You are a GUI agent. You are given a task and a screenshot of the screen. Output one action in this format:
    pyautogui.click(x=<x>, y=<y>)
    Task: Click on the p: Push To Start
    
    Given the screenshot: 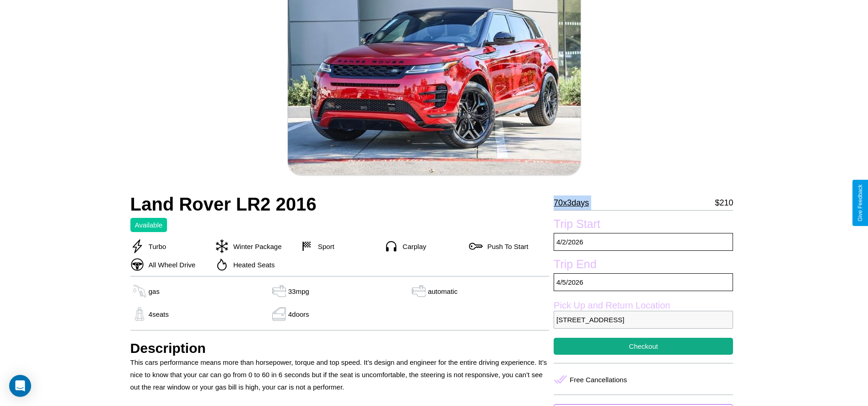 What is the action you would take?
    pyautogui.click(x=506, y=246)
    